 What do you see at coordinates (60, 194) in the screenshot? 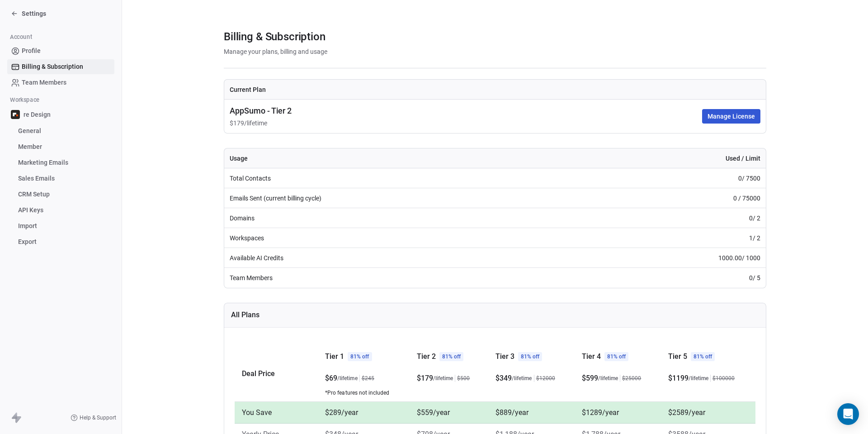
I see `a: CRM Setup` at bounding box center [60, 194].